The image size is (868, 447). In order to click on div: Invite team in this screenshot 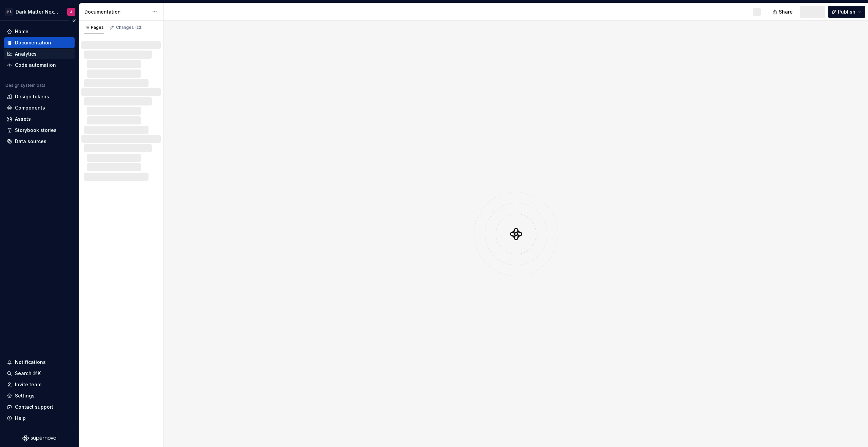, I will do `click(28, 385)`.